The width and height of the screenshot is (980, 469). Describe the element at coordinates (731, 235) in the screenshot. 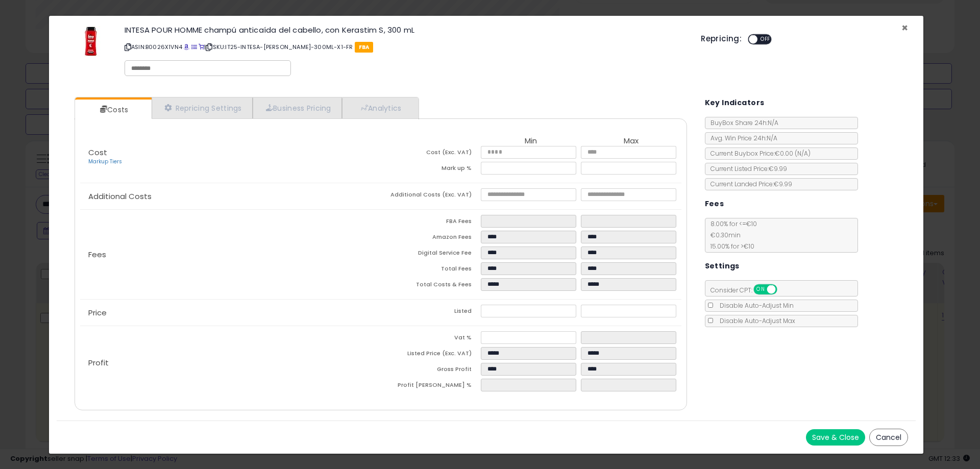

I see `span: 8.00 % for <= €10` at that location.